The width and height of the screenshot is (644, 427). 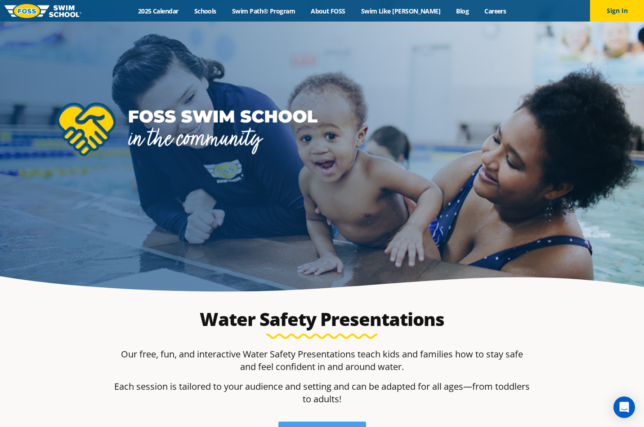 What do you see at coordinates (158, 11) in the screenshot?
I see `a: 2025 Calendar` at bounding box center [158, 11].